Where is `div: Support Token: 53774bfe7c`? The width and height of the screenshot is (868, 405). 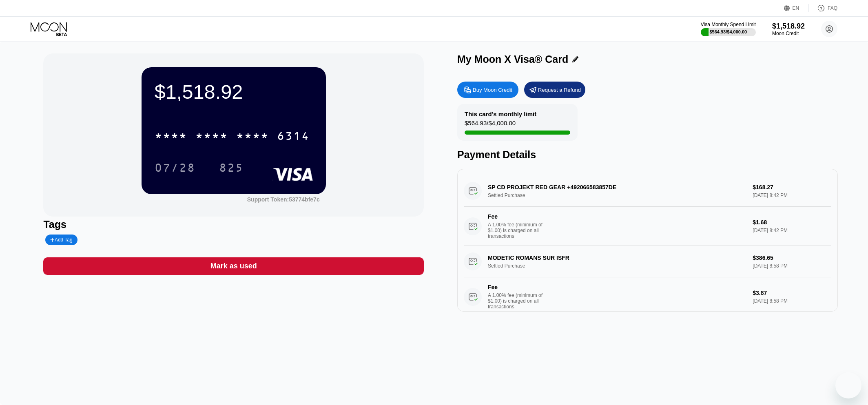
div: Support Token: 53774bfe7c is located at coordinates (283, 200).